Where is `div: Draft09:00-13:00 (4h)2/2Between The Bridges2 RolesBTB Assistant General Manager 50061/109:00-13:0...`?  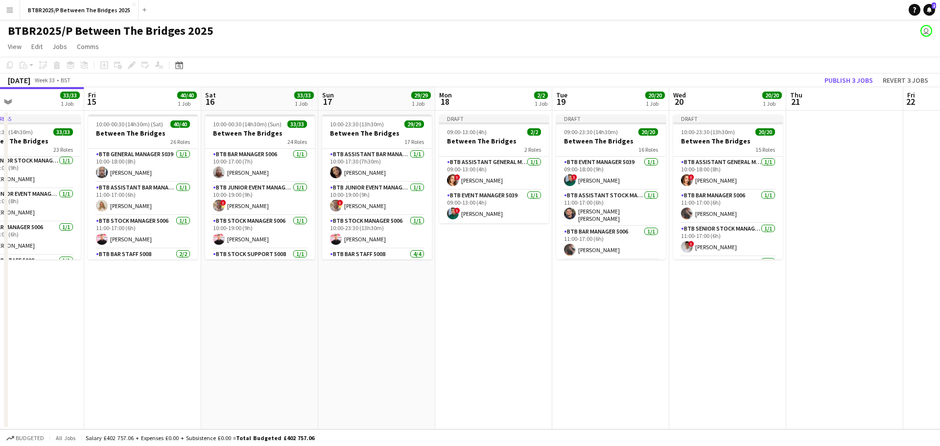 div: Draft09:00-13:00 (4h)2/2Between The Bridges2 RolesBTB Assistant General Manager 50061/109:00-13:0... is located at coordinates (494, 169).